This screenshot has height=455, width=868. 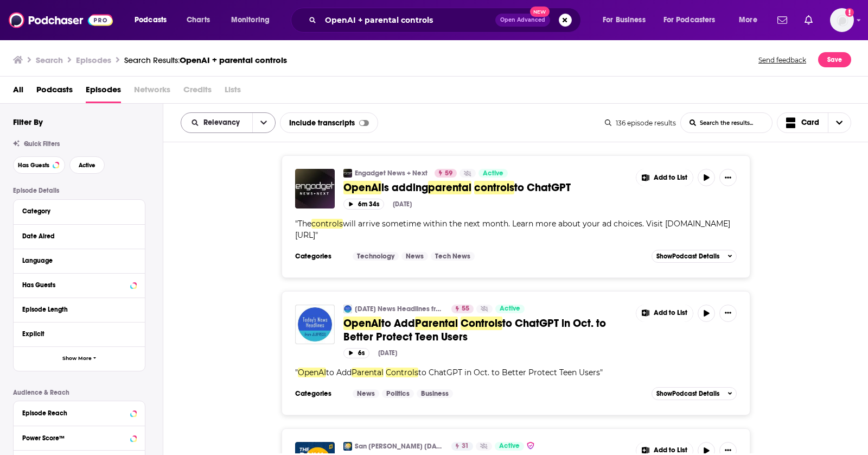 What do you see at coordinates (475, 330) in the screenshot?
I see `span: to ChatGPT in Oct. to Better Protect Teen Users` at bounding box center [475, 330].